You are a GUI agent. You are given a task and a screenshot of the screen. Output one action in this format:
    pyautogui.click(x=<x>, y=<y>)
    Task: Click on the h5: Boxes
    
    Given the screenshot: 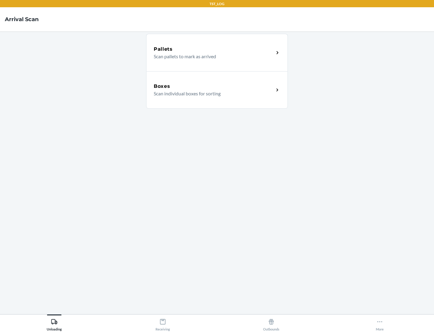 What is the action you would take?
    pyautogui.click(x=162, y=86)
    